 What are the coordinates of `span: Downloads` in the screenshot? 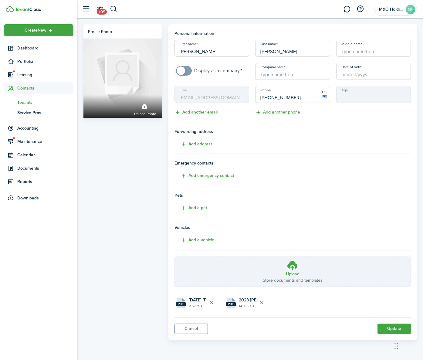 It's located at (28, 198).